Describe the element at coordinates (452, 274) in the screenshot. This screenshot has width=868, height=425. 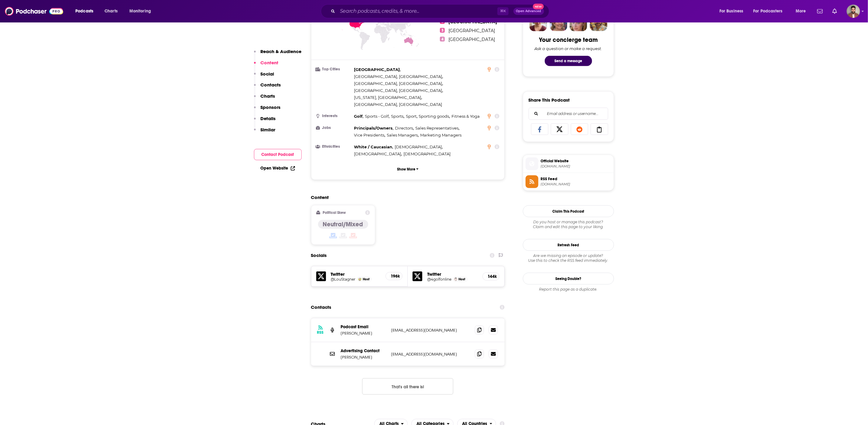
I see `h5: Twitter` at that location.